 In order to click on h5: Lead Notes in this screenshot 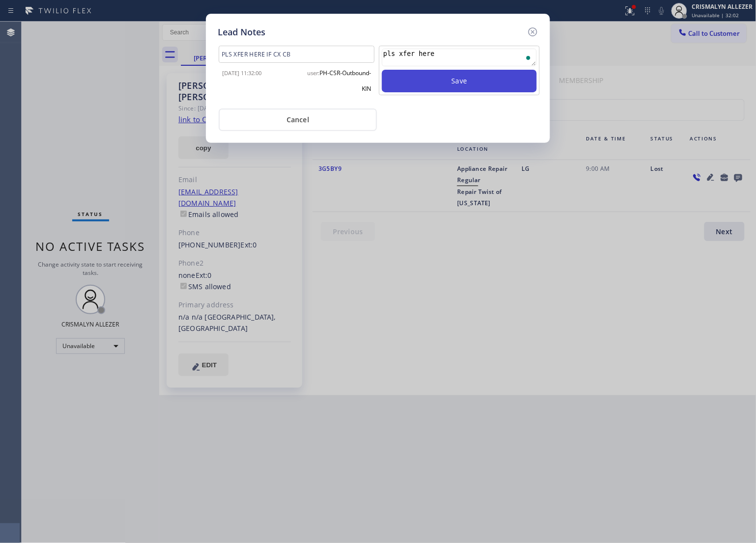, I will do `click(242, 32)`.